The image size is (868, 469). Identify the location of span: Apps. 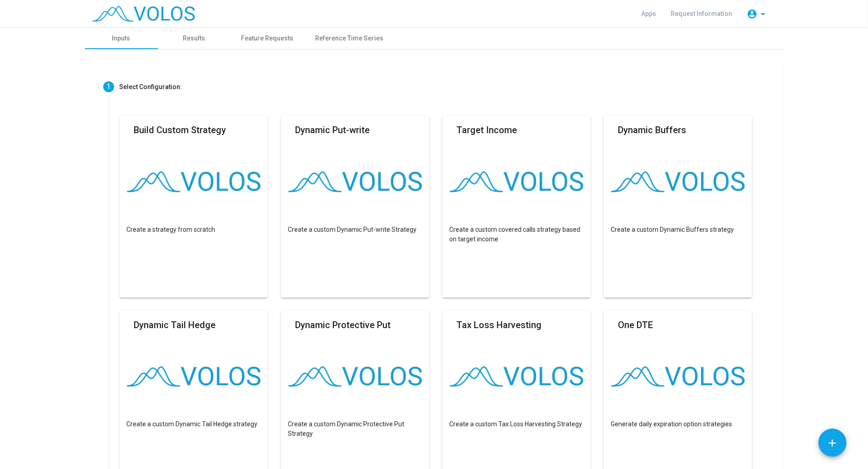
(649, 14).